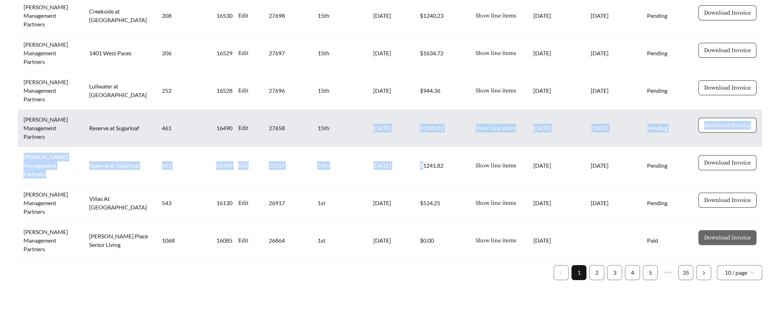 The height and width of the screenshot is (314, 780). Describe the element at coordinates (120, 53) in the screenshot. I see `td: 1401 West Paces` at that location.